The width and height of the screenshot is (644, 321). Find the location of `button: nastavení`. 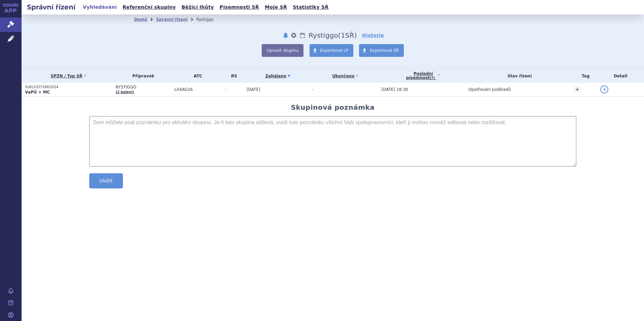

button: nastavení is located at coordinates (294, 35).